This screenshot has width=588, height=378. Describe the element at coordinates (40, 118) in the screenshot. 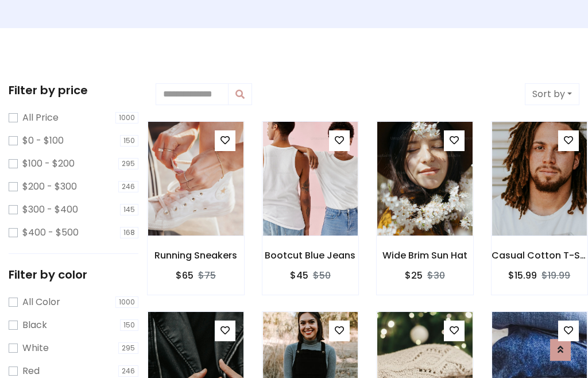

I see `label: All Price` at that location.